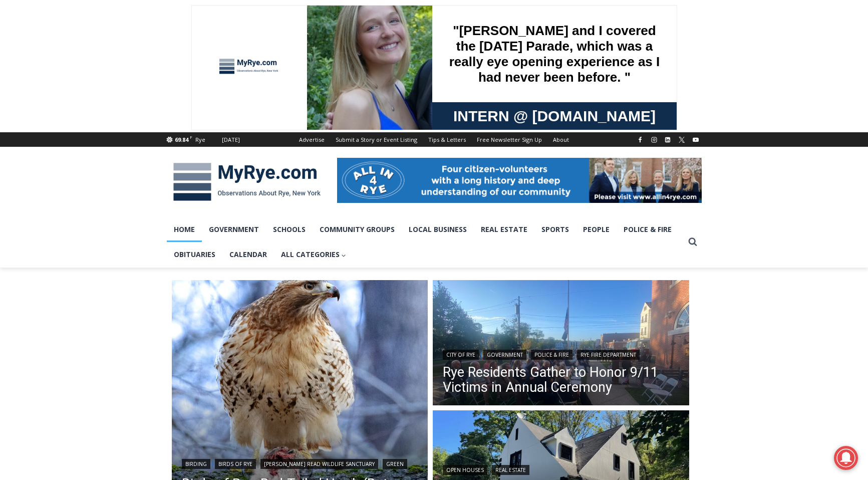 The width and height of the screenshot is (868, 480). What do you see at coordinates (465, 470) in the screenshot?
I see `a: Open Houses` at bounding box center [465, 470].